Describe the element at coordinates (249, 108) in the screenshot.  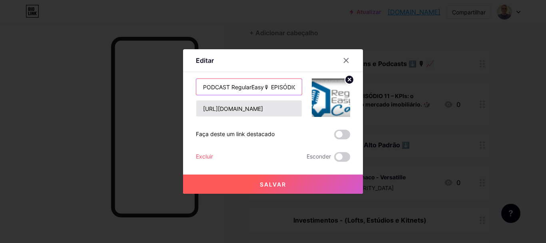
I see `input: URL` at that location.